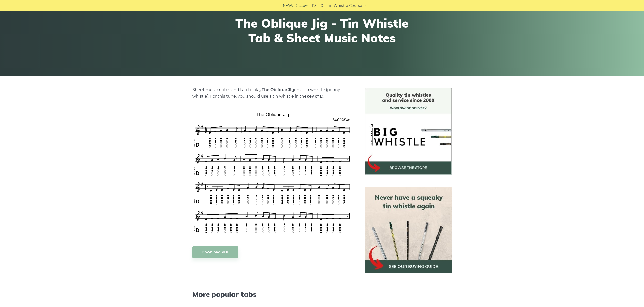 This screenshot has height=307, width=644. What do you see at coordinates (272, 294) in the screenshot?
I see `span: More popular tabs` at bounding box center [272, 294].